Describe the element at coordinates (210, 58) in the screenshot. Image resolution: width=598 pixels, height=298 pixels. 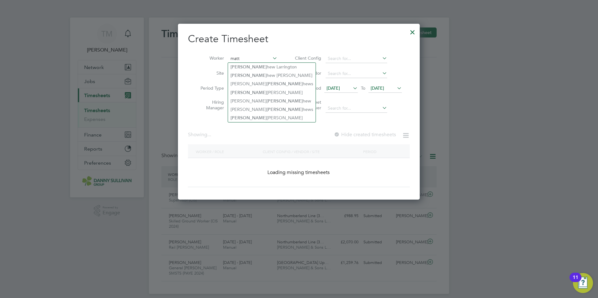
I see `label: Worker` at that location.